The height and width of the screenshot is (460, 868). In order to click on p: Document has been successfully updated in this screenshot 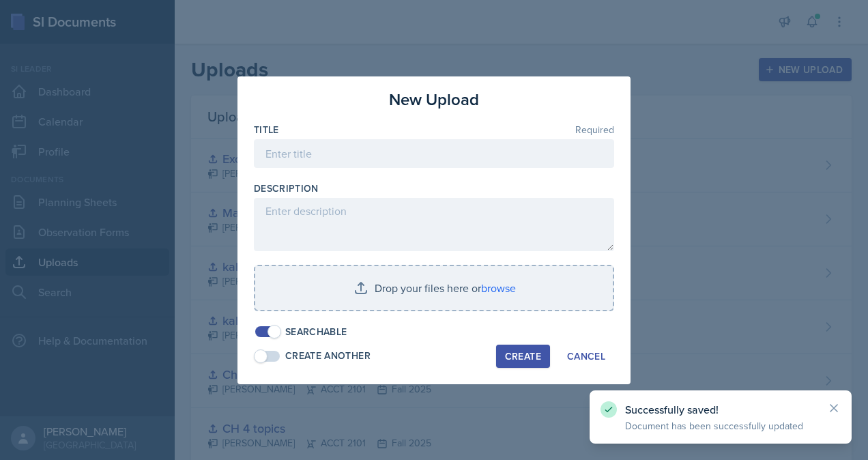, I will do `click(721, 426)`.